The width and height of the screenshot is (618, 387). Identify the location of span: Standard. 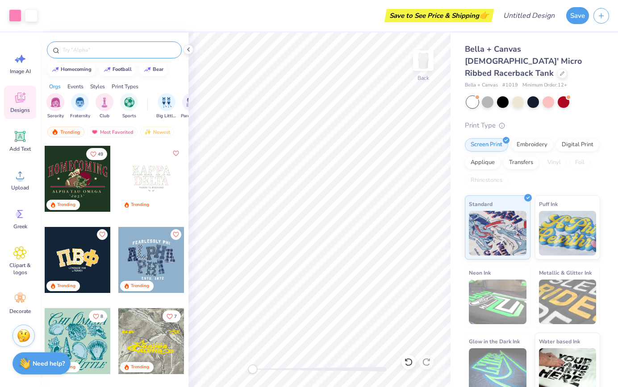
(480, 204).